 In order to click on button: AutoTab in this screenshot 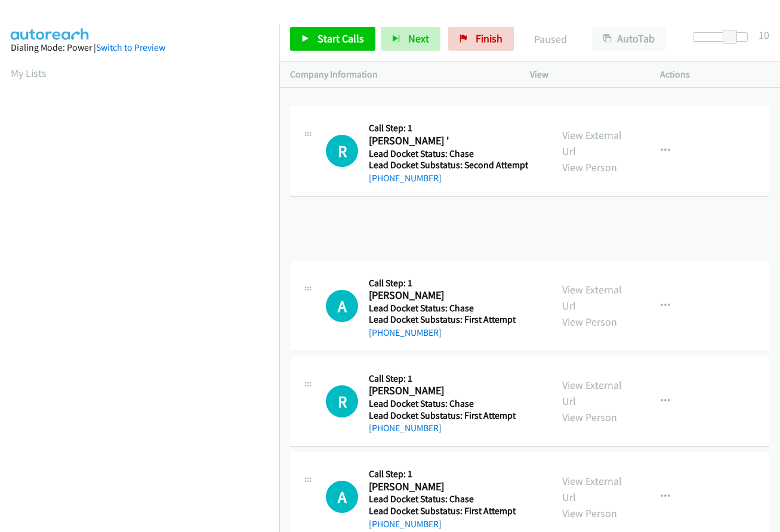, I will do `click(629, 38)`.